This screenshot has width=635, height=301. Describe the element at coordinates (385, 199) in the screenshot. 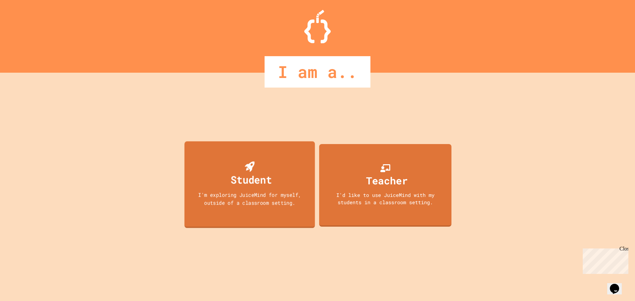

I see `div: I'd like to use JuiceMind with my students in a classroom setting.` at that location.